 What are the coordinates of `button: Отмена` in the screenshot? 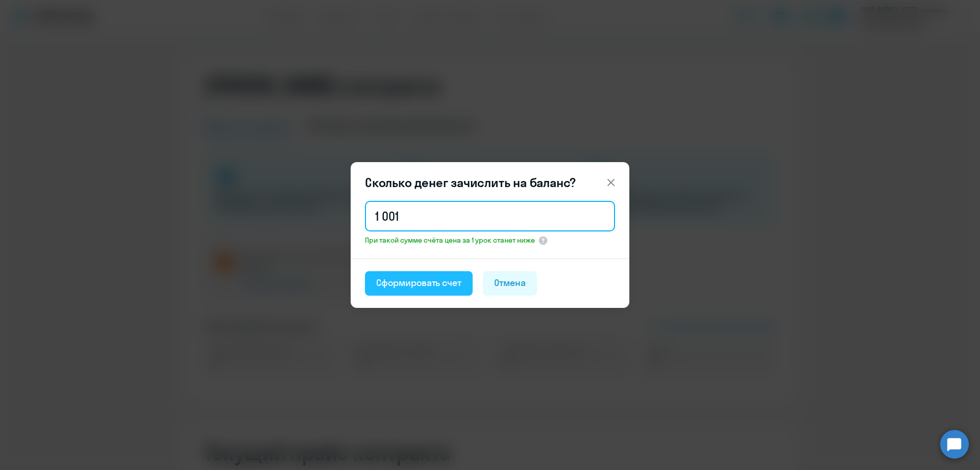 It's located at (510, 283).